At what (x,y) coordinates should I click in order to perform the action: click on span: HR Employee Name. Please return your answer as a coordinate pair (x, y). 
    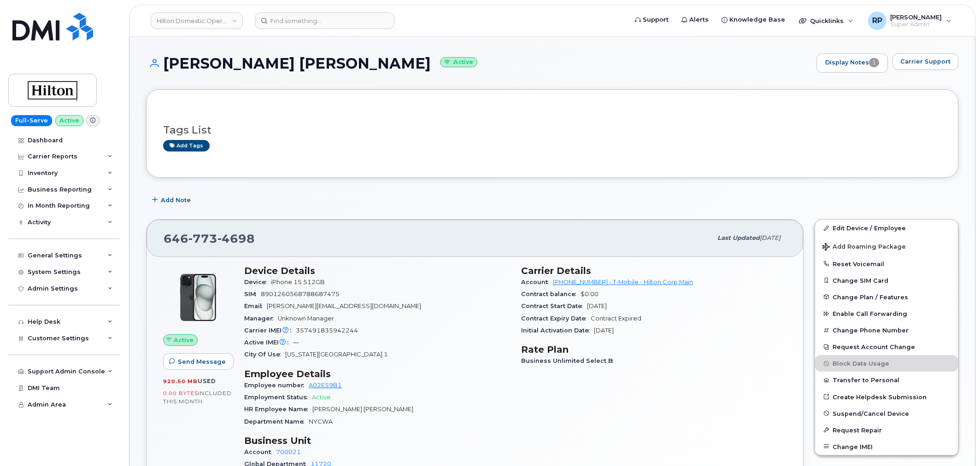
    Looking at the image, I should click on (278, 408).